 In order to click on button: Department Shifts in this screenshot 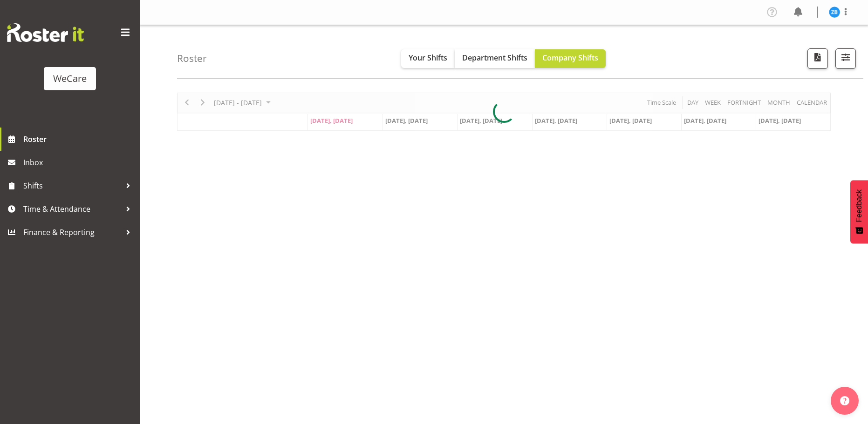, I will do `click(495, 59)`.